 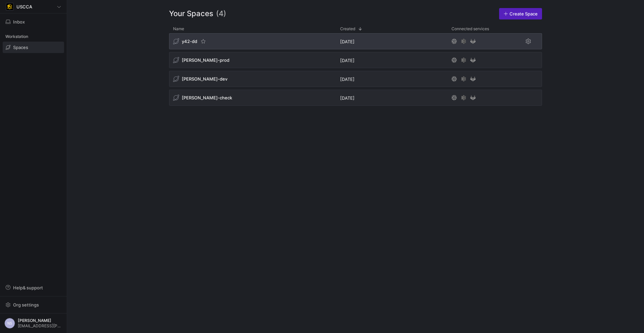 I want to click on span: Your Spaces, so click(x=191, y=14).